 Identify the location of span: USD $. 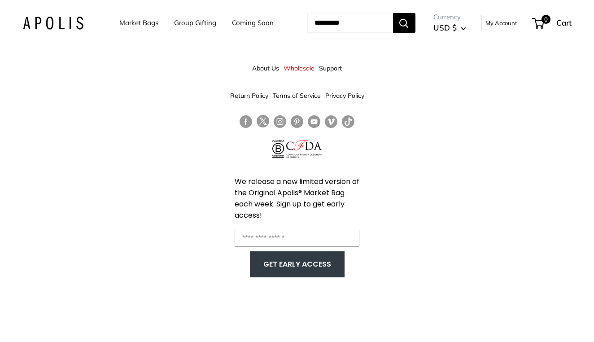
(445, 27).